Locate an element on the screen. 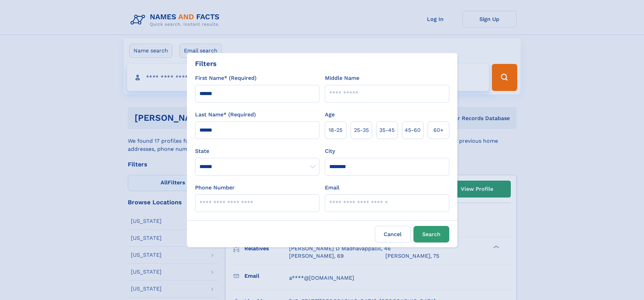 The height and width of the screenshot is (300, 644). span: 60+ is located at coordinates (438, 130).